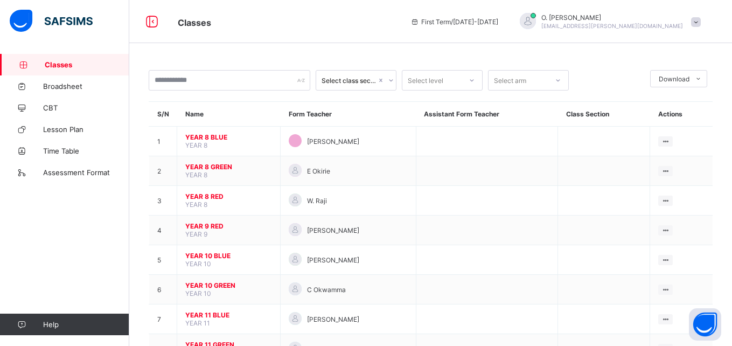  Describe the element at coordinates (228, 166) in the screenshot. I see `span: YEAR 8 GREEN` at that location.